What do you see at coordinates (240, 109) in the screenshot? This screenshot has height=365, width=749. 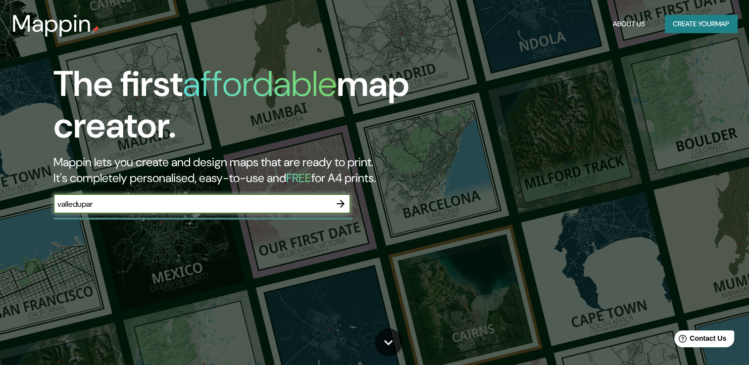 I see `h1: The first map creator.` at bounding box center [240, 109].